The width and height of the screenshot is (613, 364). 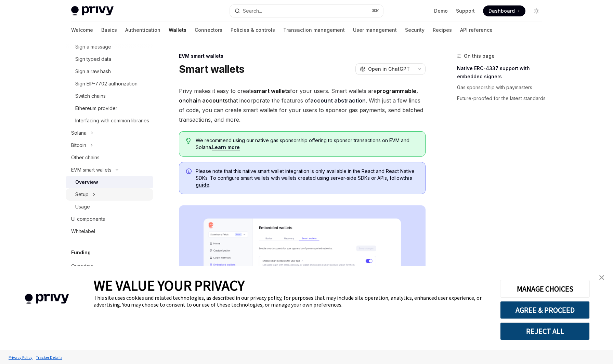 I want to click on button: AGREE & PROCEED, so click(x=545, y=310).